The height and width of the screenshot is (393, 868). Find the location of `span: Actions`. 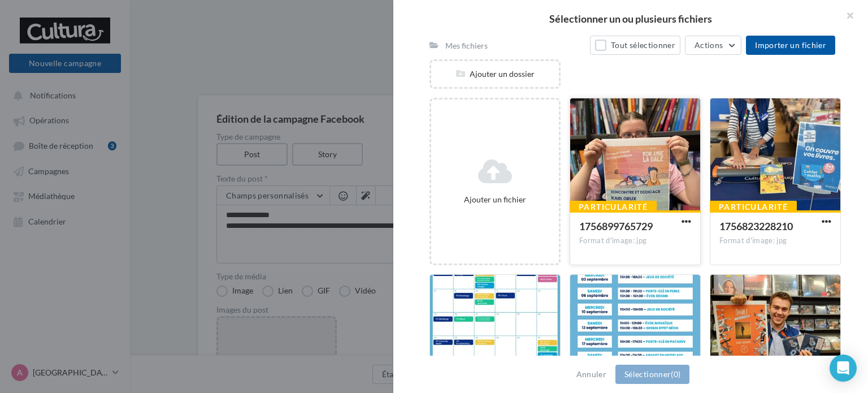

span: Actions is located at coordinates (709, 45).